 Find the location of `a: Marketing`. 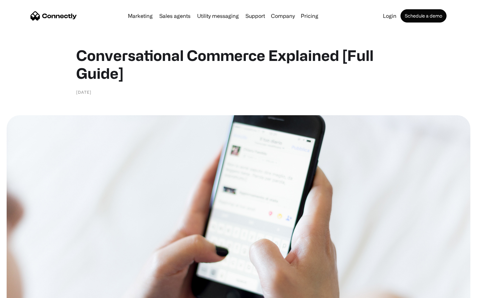

a: Marketing is located at coordinates (140, 16).